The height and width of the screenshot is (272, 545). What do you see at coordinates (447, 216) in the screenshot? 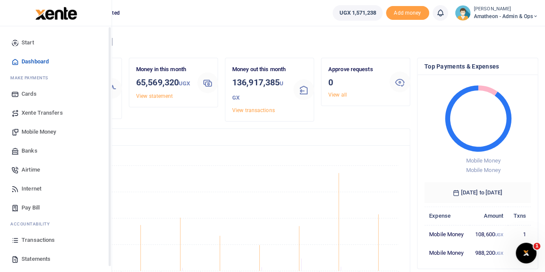
I see `th: Expense` at bounding box center [447, 216].